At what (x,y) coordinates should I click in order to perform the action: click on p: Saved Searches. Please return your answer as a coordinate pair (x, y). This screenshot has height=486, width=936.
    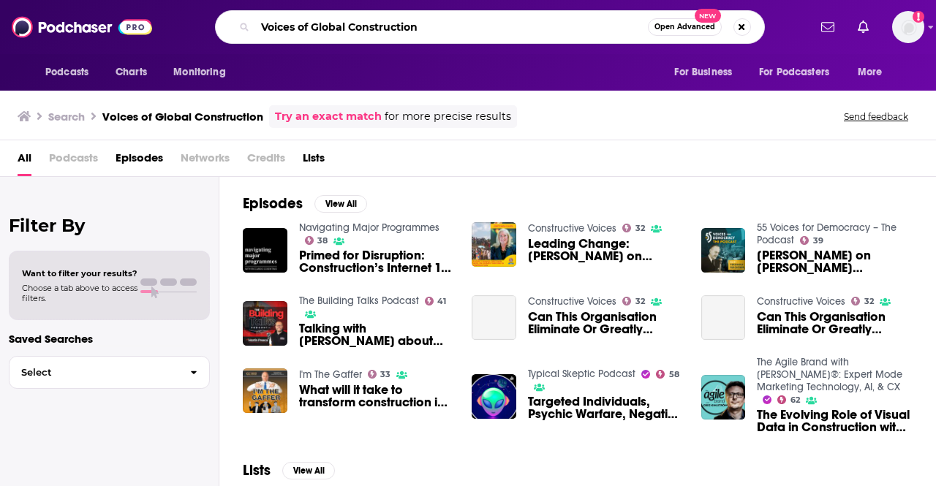
    Looking at the image, I should click on (109, 339).